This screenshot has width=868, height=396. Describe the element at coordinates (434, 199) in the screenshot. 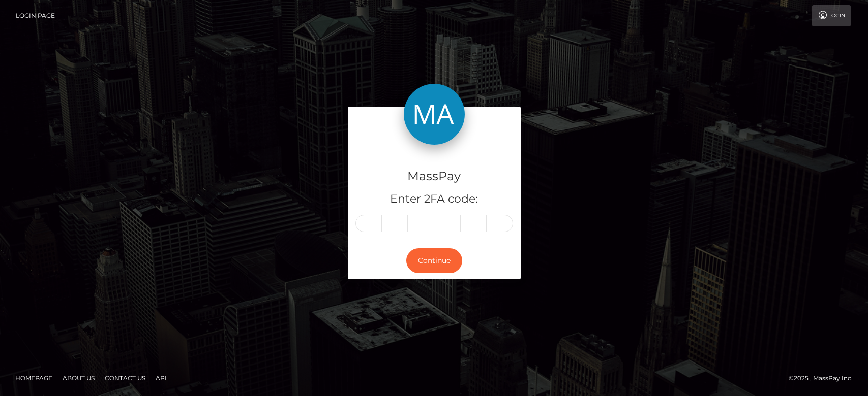

I see `h5: Enter 2FA code:` at that location.